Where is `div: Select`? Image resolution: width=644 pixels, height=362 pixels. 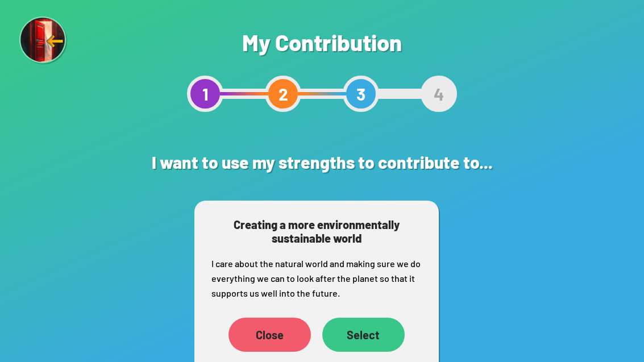
div: Select is located at coordinates (364, 335).